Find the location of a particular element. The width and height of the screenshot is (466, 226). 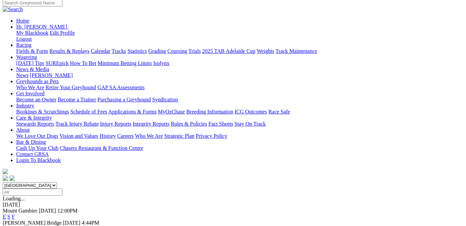

a: Fields & Form is located at coordinates (32, 51).